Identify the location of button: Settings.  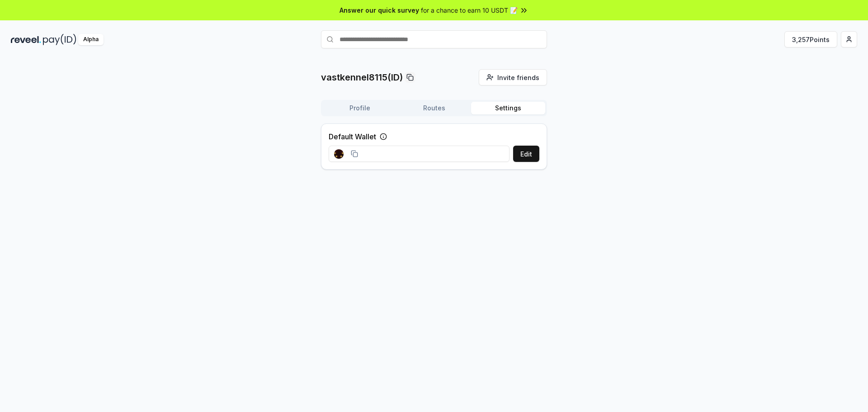
(508, 108).